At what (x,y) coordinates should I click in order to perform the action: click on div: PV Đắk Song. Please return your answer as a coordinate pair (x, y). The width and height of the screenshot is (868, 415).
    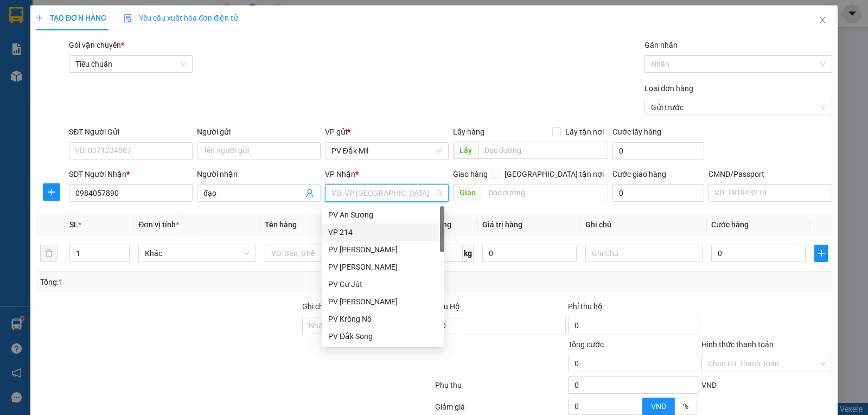
    Looking at the image, I should click on (383, 336).